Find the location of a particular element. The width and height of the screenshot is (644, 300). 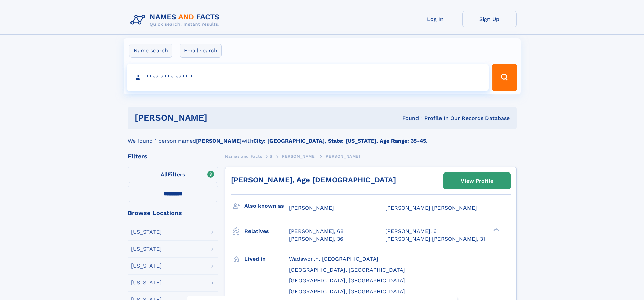

label: Email search is located at coordinates (200, 51).